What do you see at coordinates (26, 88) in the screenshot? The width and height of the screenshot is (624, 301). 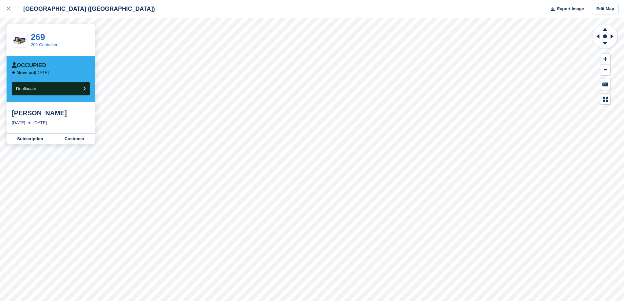 I see `span: Deallocate` at bounding box center [26, 88].